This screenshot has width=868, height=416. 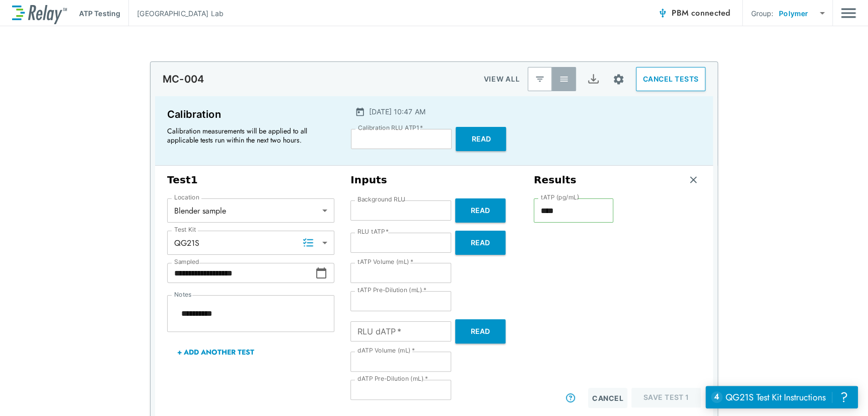 I want to click on label: Calibration RLU ATP1, so click(x=390, y=128).